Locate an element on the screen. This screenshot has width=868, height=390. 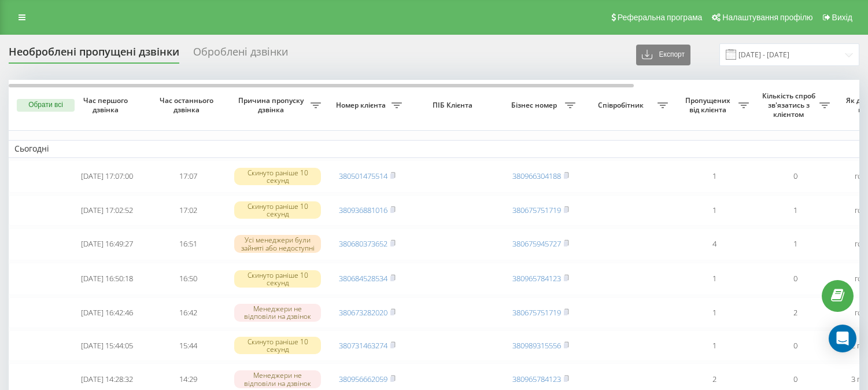
a: 380956662059 is located at coordinates (363, 379).